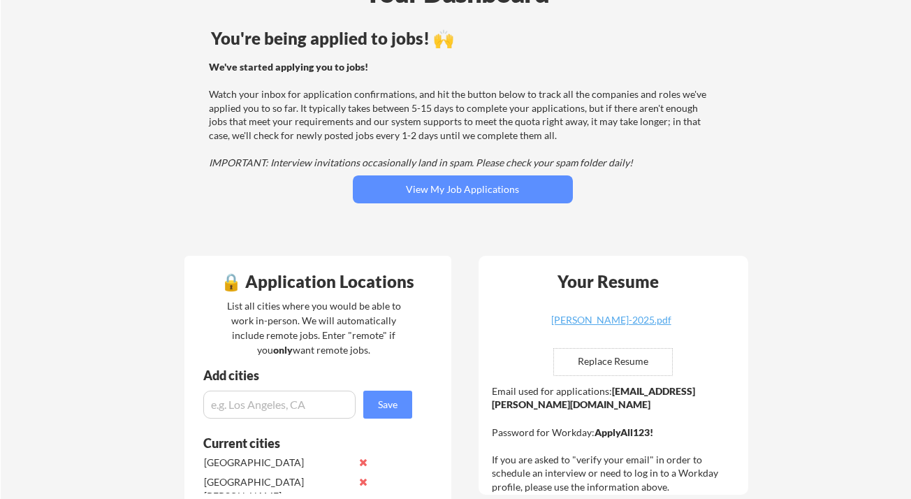 The height and width of the screenshot is (499, 911). Describe the element at coordinates (624, 432) in the screenshot. I see `strong: ApplyAll123!` at that location.